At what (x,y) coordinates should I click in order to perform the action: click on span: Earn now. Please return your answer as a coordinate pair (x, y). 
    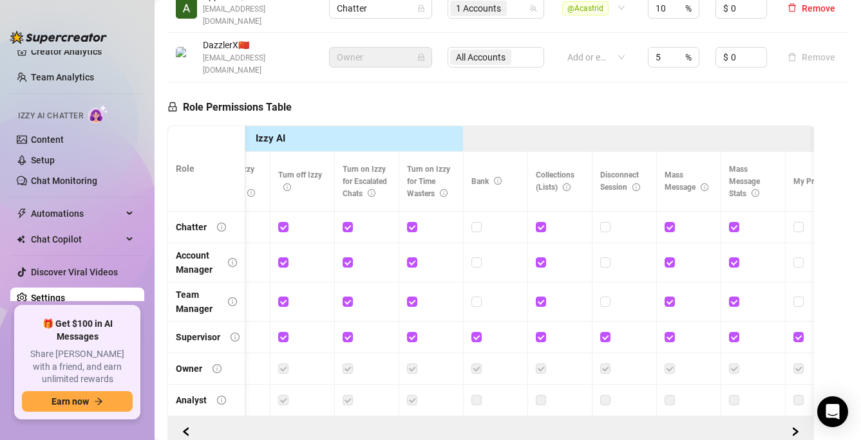
    Looking at the image, I should click on (70, 402).